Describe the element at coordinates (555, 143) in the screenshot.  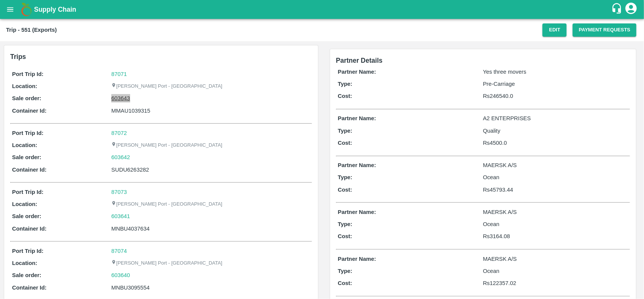
I see `p: Rs 4500.0` at that location.